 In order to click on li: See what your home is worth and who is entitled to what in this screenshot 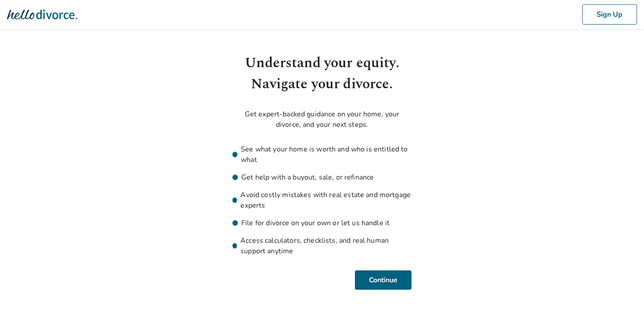, I will do `click(322, 154)`.